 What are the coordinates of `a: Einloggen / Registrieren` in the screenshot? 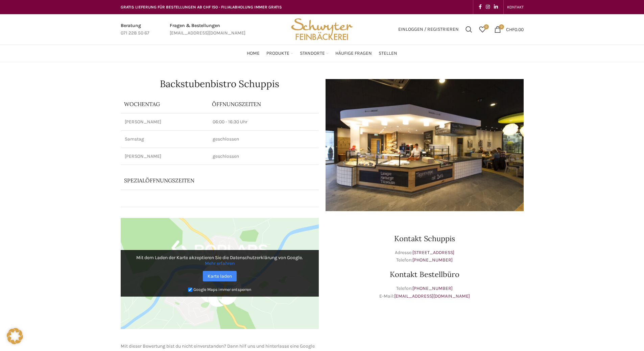 It's located at (429, 29).